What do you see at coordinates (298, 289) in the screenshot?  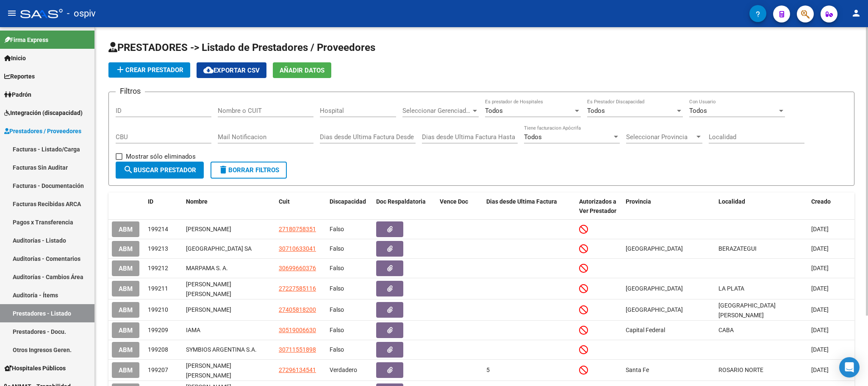 I see `span: 27227585116` at bounding box center [298, 289].